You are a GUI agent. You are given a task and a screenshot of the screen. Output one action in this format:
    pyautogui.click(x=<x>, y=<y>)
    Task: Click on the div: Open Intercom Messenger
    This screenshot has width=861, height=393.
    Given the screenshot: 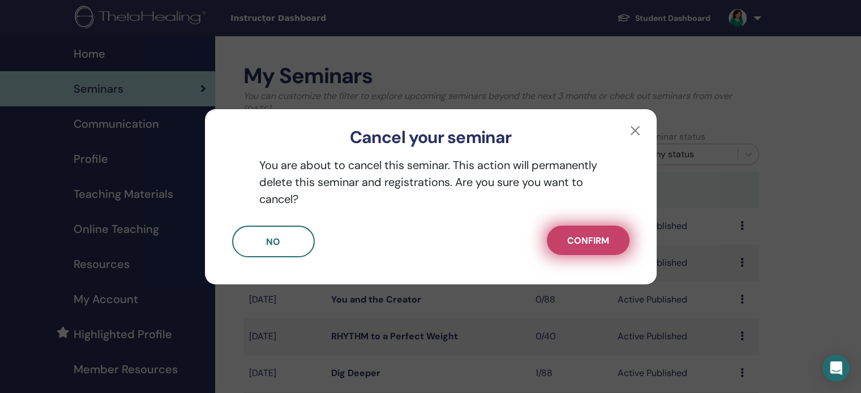 What is the action you would take?
    pyautogui.click(x=836, y=368)
    